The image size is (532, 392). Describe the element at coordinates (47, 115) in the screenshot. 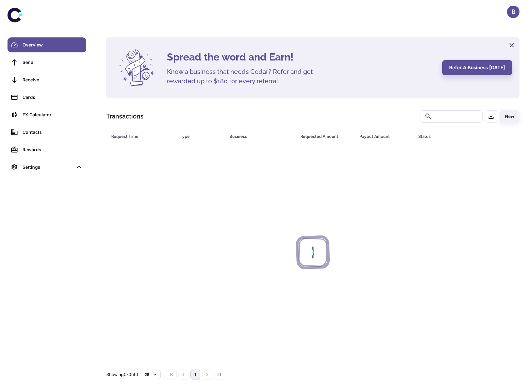

I see `a: FX Calculator` at that location.